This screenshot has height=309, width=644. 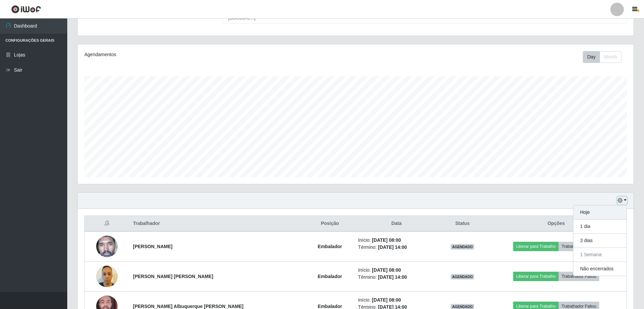 What do you see at coordinates (396, 224) in the screenshot?
I see `th: Data` at bounding box center [396, 224].